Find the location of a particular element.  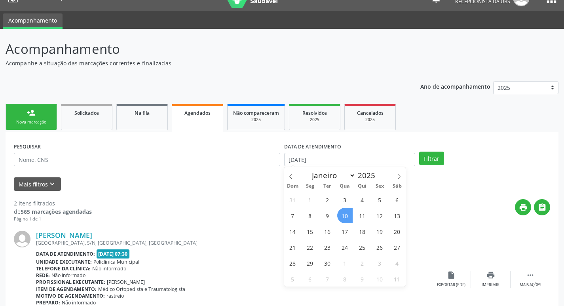

span: Qui is located at coordinates (362, 186).